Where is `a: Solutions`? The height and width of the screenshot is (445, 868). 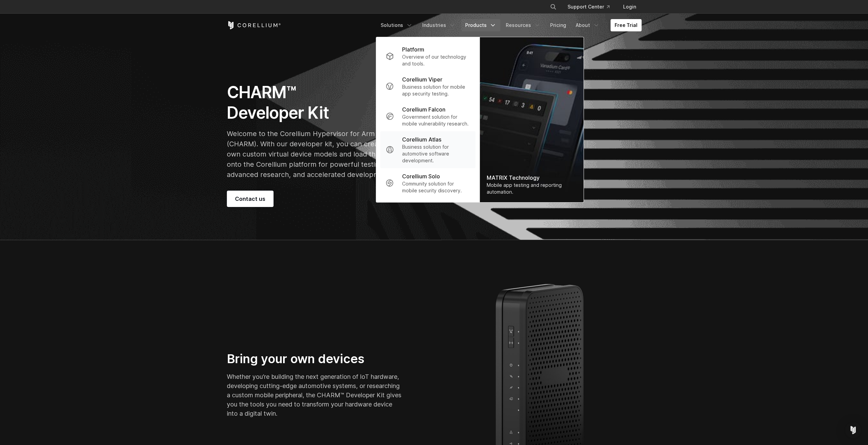 a: Solutions is located at coordinates (397, 26).